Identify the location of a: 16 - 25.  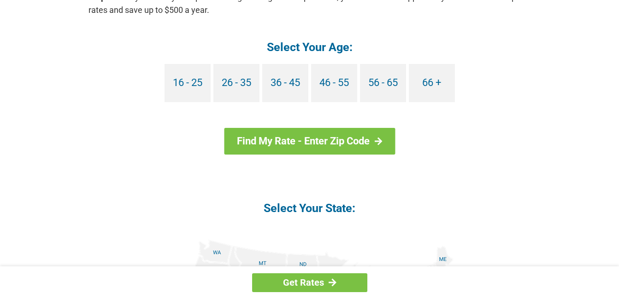
(188, 83).